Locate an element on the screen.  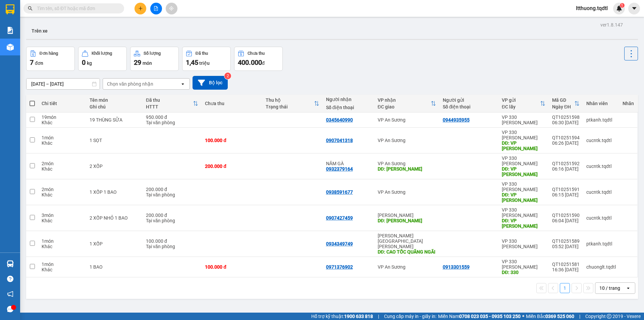
button: aim is located at coordinates (171, 9).